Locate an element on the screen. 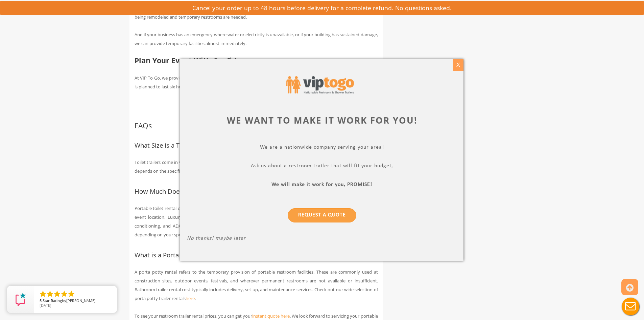 Image resolution: width=644 pixels, height=320 pixels. button: Live Chat is located at coordinates (630, 306).